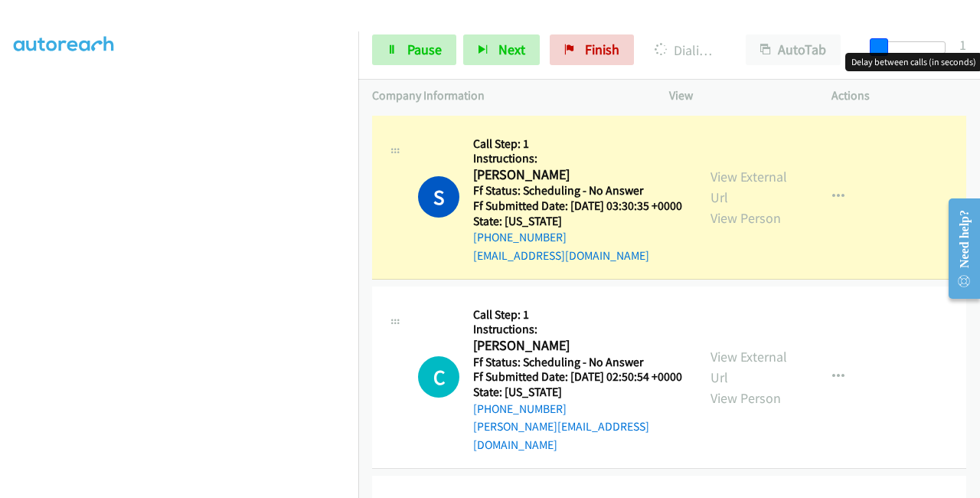 Image resolution: width=980 pixels, height=498 pixels. I want to click on p: Actions, so click(899, 95).